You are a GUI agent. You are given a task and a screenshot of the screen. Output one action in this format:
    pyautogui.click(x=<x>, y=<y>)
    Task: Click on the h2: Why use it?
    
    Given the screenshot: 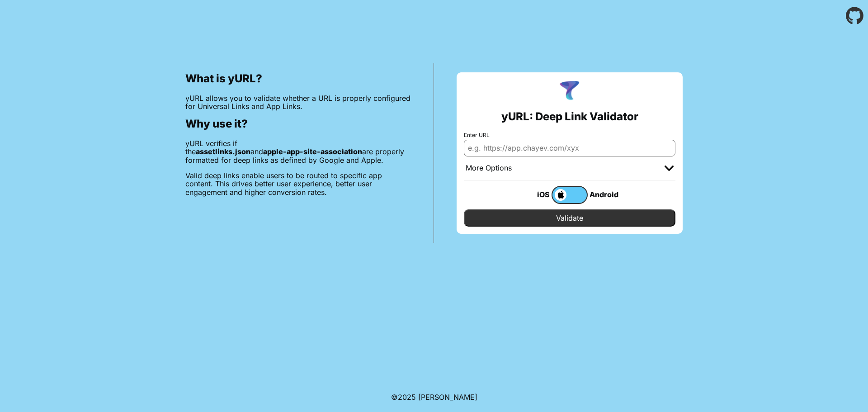 What is the action you would take?
    pyautogui.click(x=298, y=124)
    